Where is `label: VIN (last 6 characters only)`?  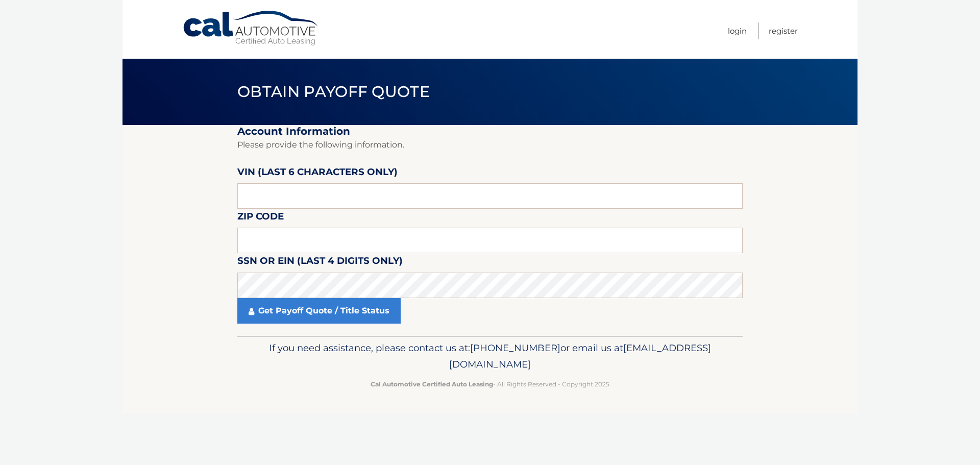 label: VIN (last 6 characters only) is located at coordinates (318, 174).